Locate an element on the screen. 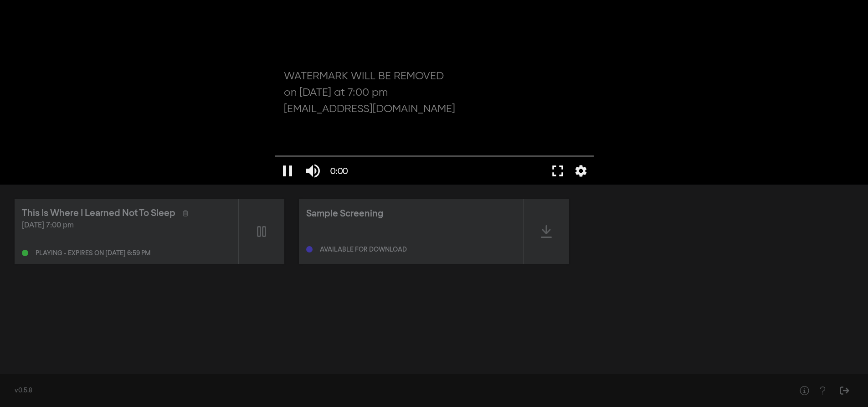 The height and width of the screenshot is (407, 868). button: Full screen is located at coordinates (558, 171).